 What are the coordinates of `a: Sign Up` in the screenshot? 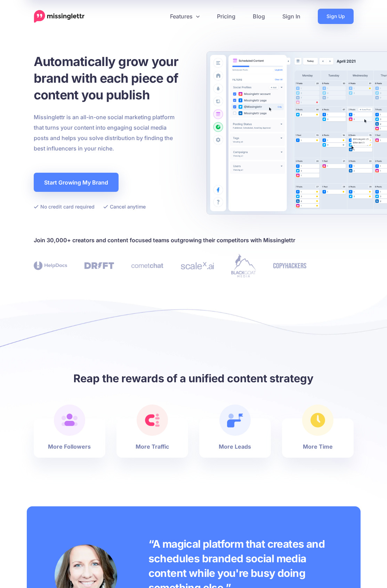 It's located at (336, 16).